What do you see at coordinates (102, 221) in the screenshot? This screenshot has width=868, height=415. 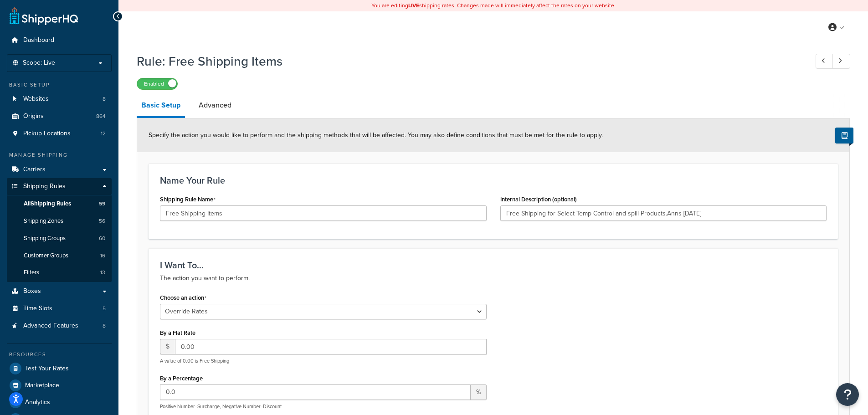 I see `span: 56` at bounding box center [102, 221].